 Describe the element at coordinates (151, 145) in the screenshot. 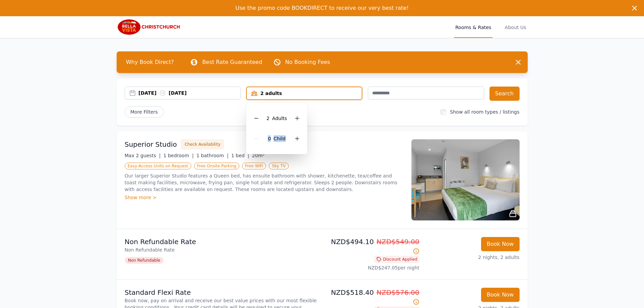

I see `h3: Superior Studio` at that location.